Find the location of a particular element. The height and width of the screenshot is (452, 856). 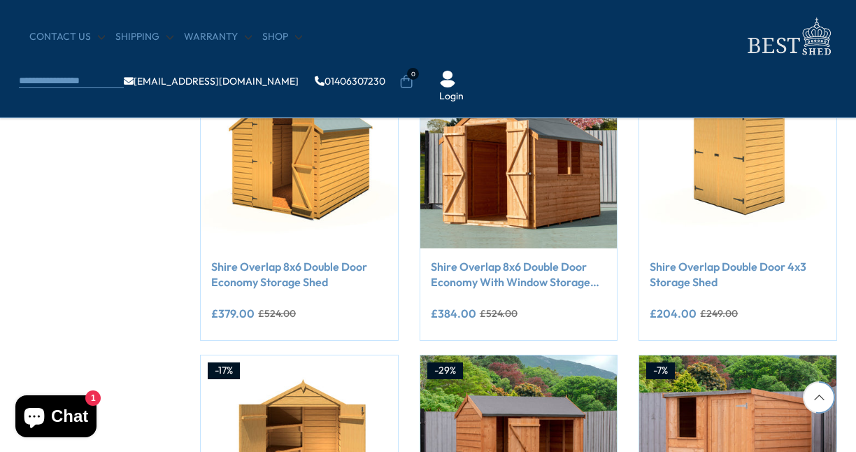

del: £249.00 is located at coordinates (719, 313).